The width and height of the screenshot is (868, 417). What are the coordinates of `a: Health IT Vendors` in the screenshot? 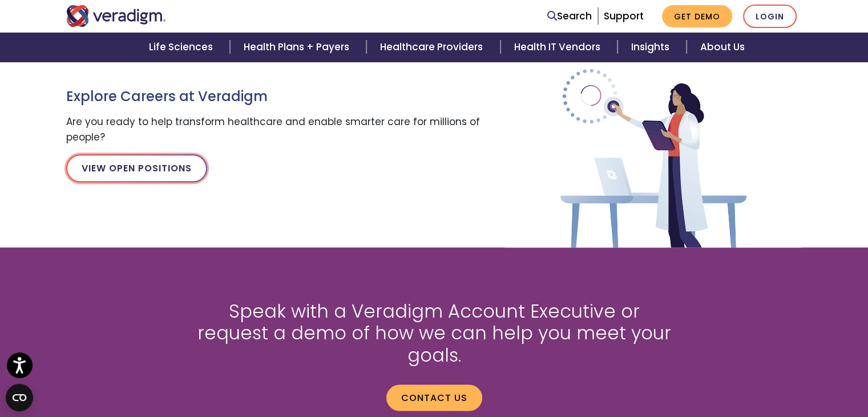 It's located at (559, 46).